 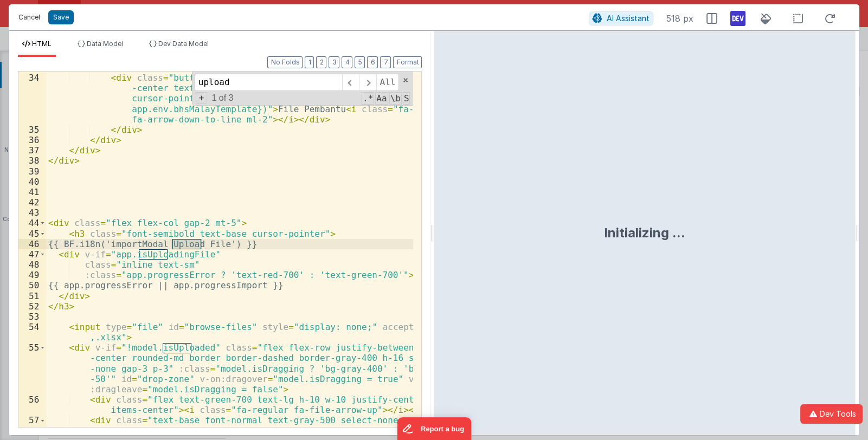 What do you see at coordinates (32, 296) in the screenshot?
I see `div: 51` at bounding box center [32, 296].